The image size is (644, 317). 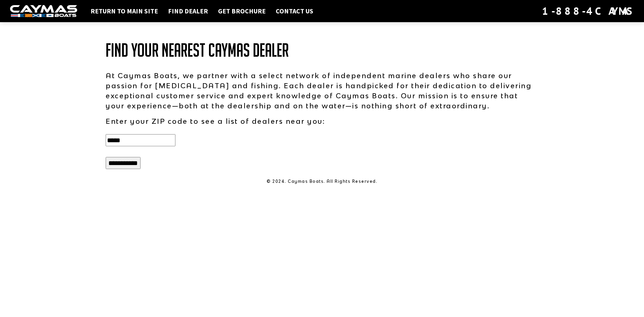 I want to click on p: At Caymas Boats, we partner with a select network of independent marine dealers who share our pas..., so click(x=322, y=91).